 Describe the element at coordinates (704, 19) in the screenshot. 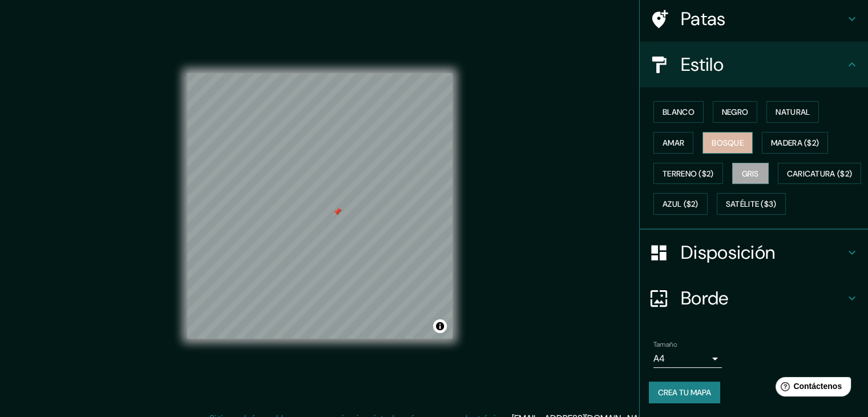

I see `font: Patas` at that location.